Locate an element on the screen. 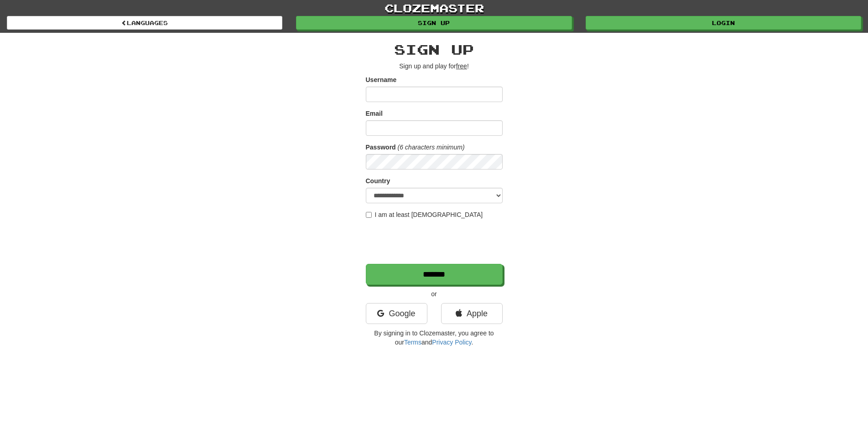 The height and width of the screenshot is (427, 868). a: Privacy Policy is located at coordinates (451, 342).